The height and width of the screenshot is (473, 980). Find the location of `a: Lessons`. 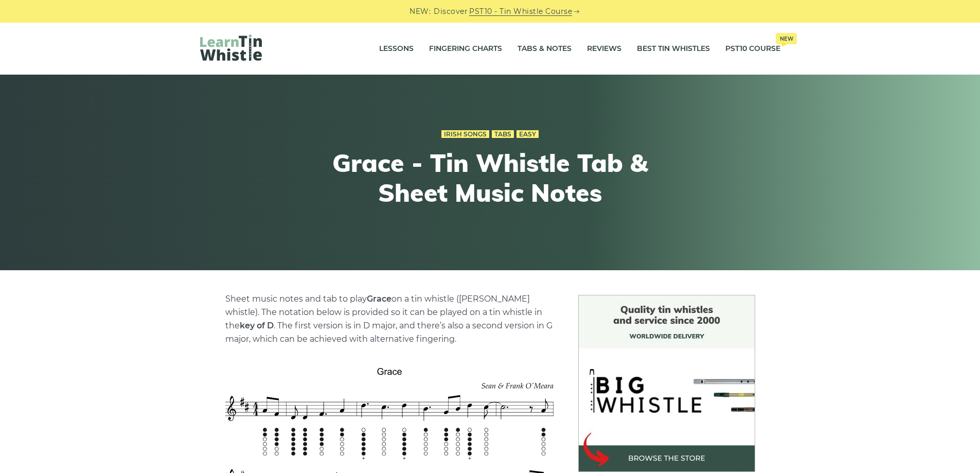

a: Lessons is located at coordinates (396, 49).